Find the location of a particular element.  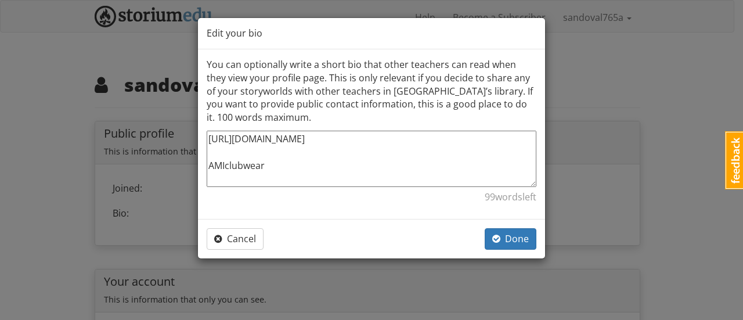

button: Done is located at coordinates (510, 239).